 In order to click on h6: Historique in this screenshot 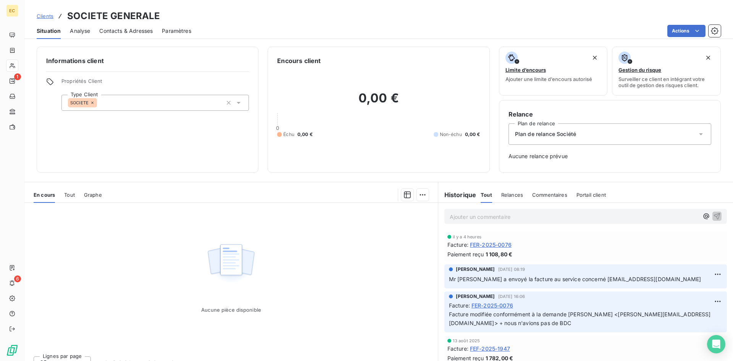, I will do `click(458, 195)`.